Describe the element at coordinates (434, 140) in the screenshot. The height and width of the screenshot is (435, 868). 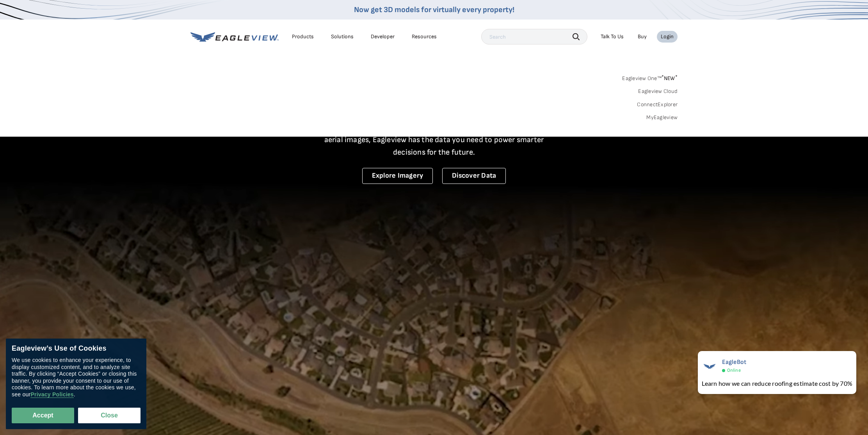
I see `p: A new era starts here. Built on more than 3.5 billion high-resolution aerial images, Eagleview ha...` at that location.